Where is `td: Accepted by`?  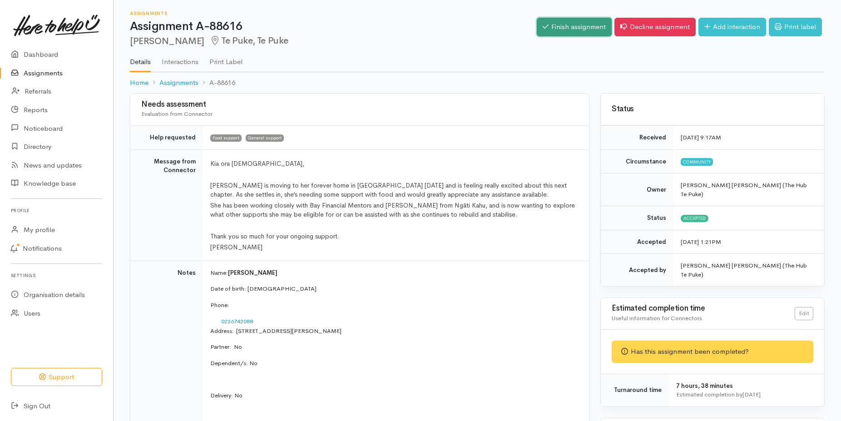
td: Accepted by is located at coordinates (637, 270).